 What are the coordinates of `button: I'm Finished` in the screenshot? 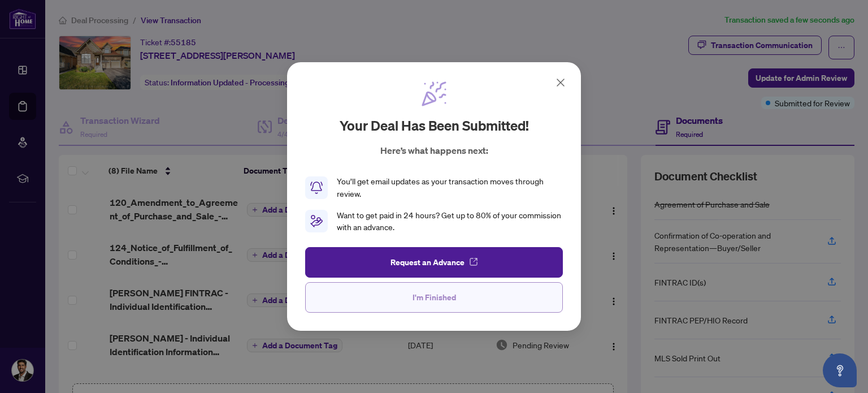 It's located at (434, 297).